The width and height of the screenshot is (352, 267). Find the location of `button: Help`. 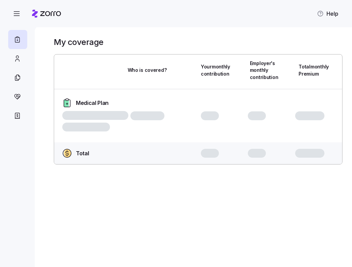

button: Help is located at coordinates (328, 14).